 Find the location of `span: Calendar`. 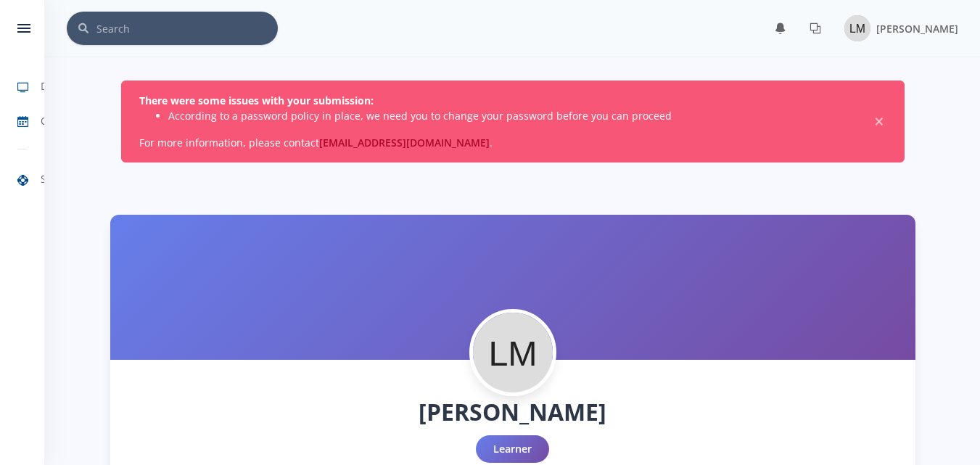

span: Calendar is located at coordinates (62, 120).